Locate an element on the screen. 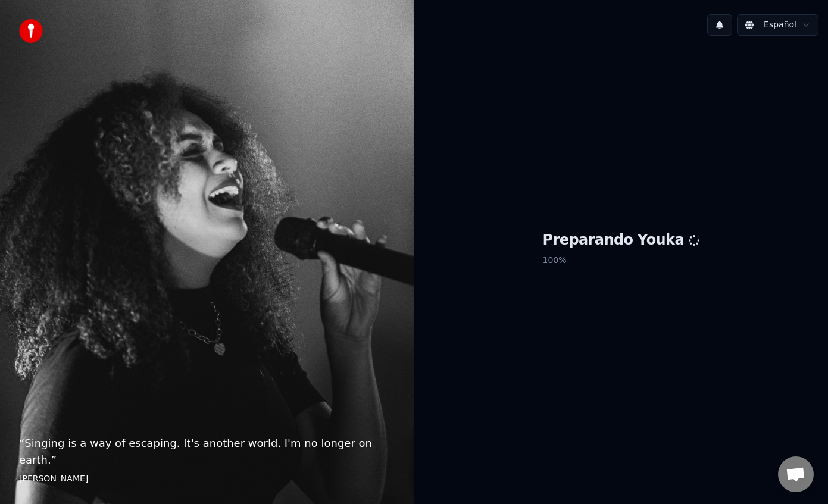 The height and width of the screenshot is (504, 828). p: 100 % is located at coordinates (621, 261).